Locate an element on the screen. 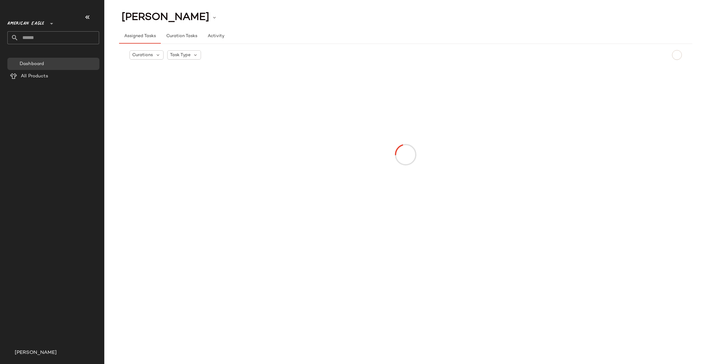  span: Curations is located at coordinates (142, 55).